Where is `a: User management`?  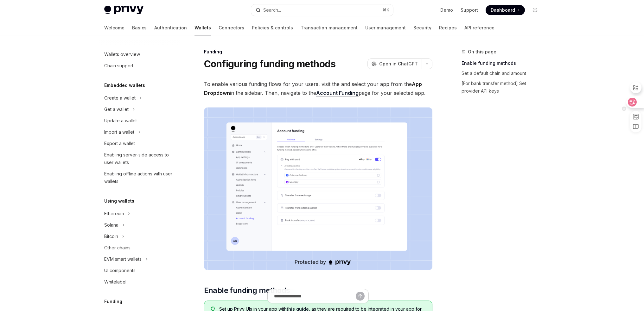 a: User management is located at coordinates (385, 28).